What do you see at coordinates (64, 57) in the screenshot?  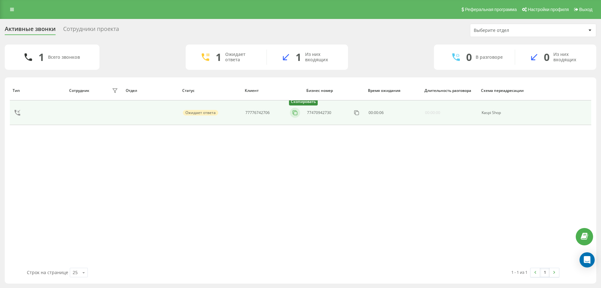 I see `div: Всего звонков` at bounding box center [64, 57].